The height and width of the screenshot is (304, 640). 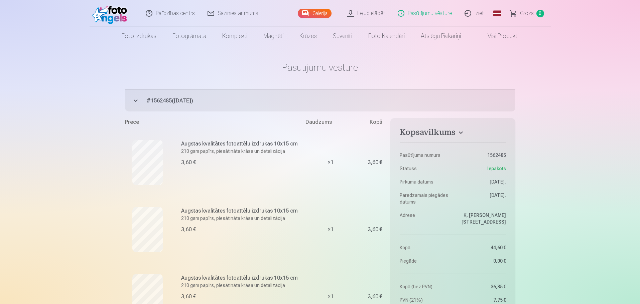 What do you see at coordinates (441, 36) in the screenshot?
I see `a: Atslēgu piekariņi` at bounding box center [441, 36].